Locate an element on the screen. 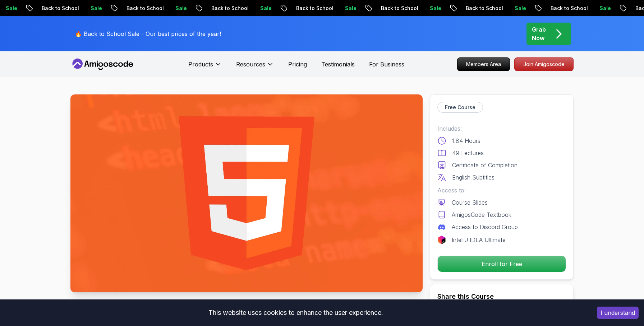  p: 🔥 Back to School Sale - Our best prices of the year! is located at coordinates (148, 34).